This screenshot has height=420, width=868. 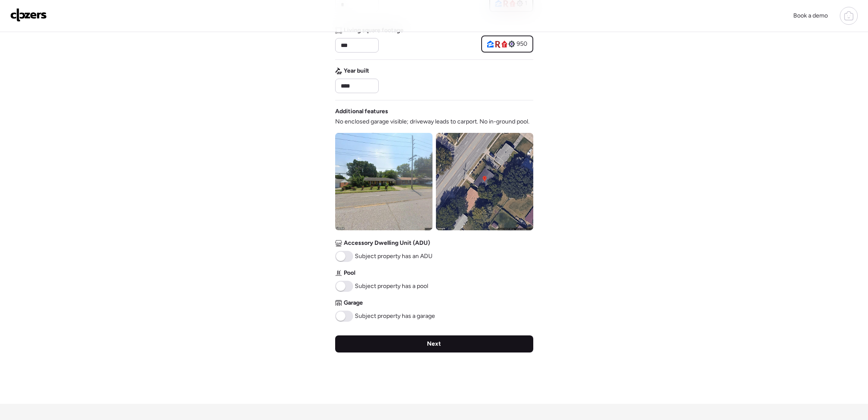 What do you see at coordinates (432, 121) in the screenshot?
I see `span: No enclosed garage visible; driveway leads to carport. No in-ground pool.` at bounding box center [432, 121].